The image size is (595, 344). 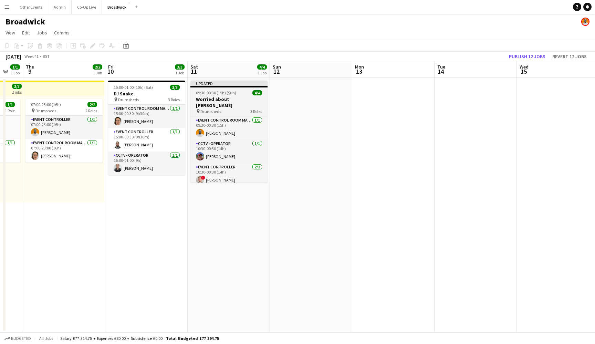 What do you see at coordinates (62, 33) in the screenshot?
I see `span: Comms` at bounding box center [62, 33].